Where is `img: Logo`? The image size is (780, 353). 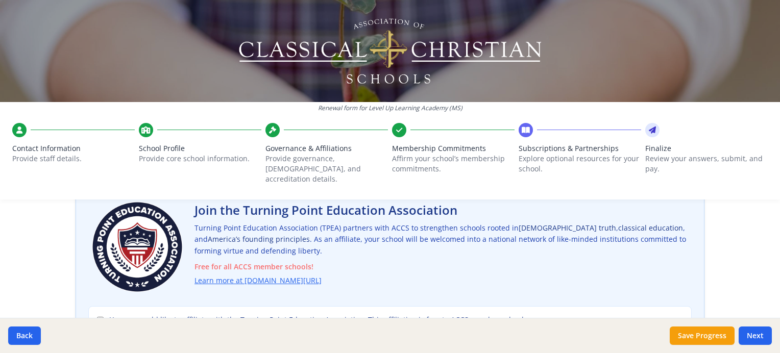 img: Logo is located at coordinates (390, 51).